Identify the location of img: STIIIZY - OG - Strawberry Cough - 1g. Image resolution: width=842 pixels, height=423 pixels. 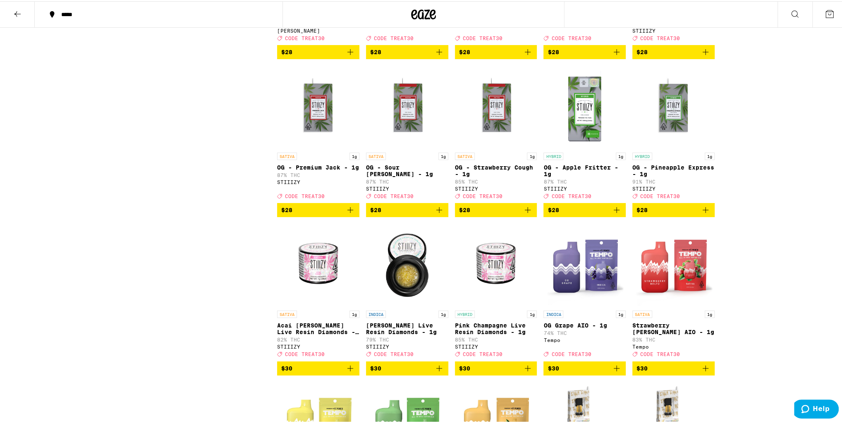
(496, 106).